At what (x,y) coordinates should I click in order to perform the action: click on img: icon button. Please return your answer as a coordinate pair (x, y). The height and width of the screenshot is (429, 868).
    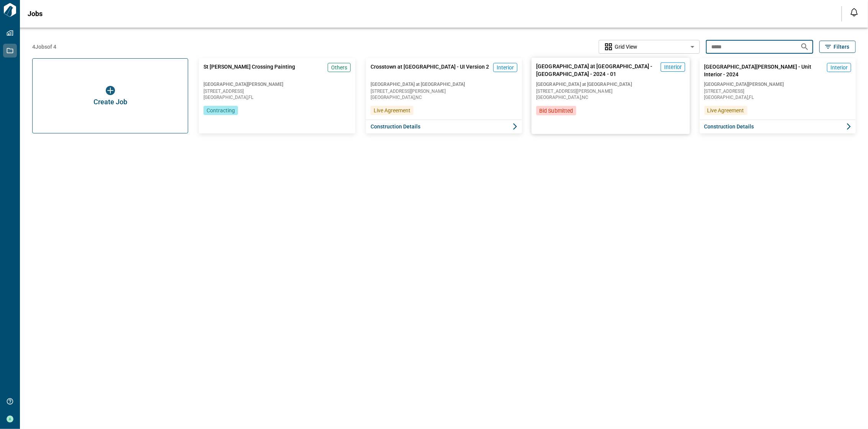
    Looking at the image, I should click on (111, 90).